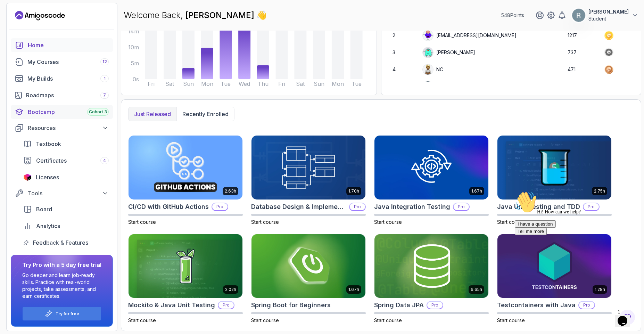 This screenshot has height=334, width=644. Describe the element at coordinates (65, 25) in the screenshot. I see `div: 👋Hi! How can we help?I have a questionTell me more` at that location.